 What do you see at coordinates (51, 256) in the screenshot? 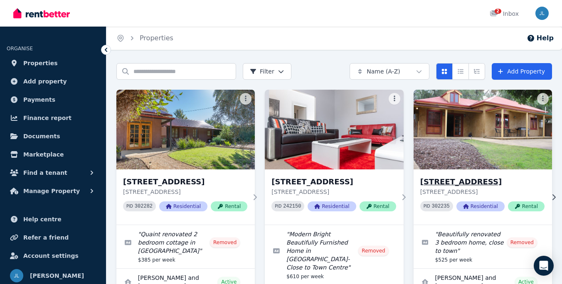
I see `span: Account settings` at bounding box center [51, 256].